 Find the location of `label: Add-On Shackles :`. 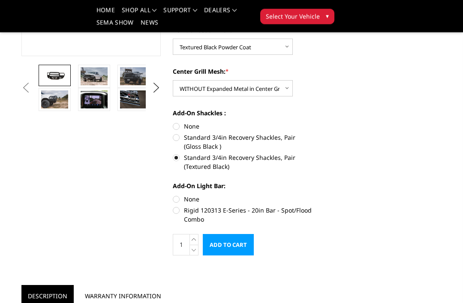

label: Add-On Shackles : is located at coordinates (242, 113).